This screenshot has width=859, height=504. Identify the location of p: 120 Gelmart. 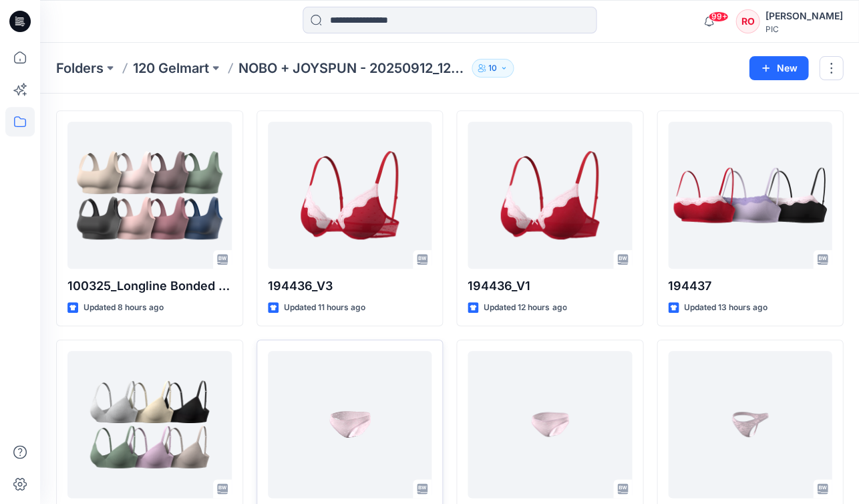
(171, 68).